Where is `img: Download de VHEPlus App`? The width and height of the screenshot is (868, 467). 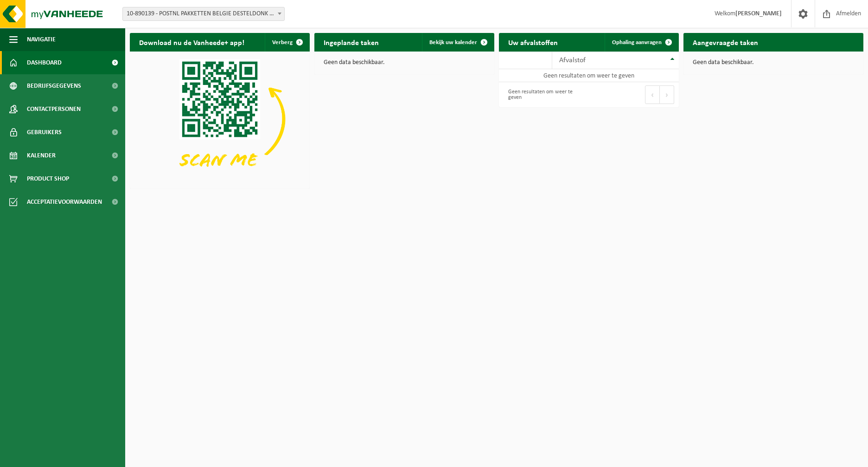 img: Download de VHEPlus App is located at coordinates (220, 119).